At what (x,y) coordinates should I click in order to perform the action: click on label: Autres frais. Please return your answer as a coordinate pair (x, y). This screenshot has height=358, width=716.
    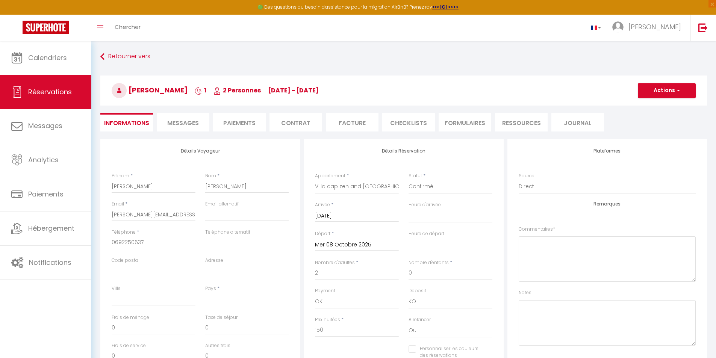
    Looking at the image, I should click on (218, 346).